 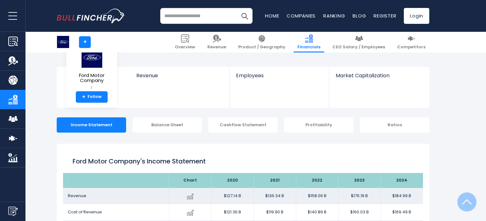 I want to click on th: 2020, so click(x=232, y=180).